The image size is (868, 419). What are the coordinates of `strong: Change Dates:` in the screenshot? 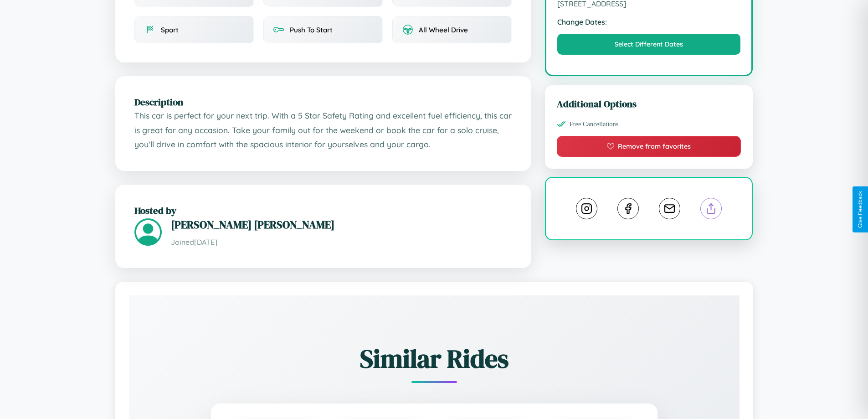 It's located at (649, 22).